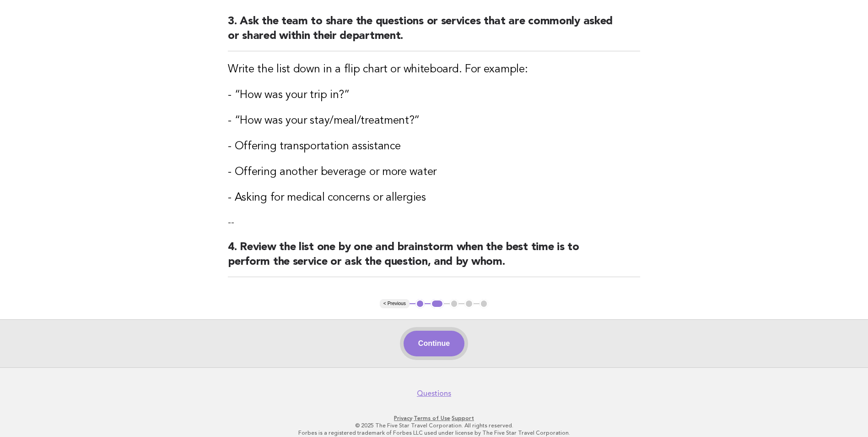 The height and width of the screenshot is (437, 868). What do you see at coordinates (434, 258) in the screenshot?
I see `h2: 4. Review the list one by one and brainstorm when the best time is to perform the service or ask ...` at bounding box center [434, 258].